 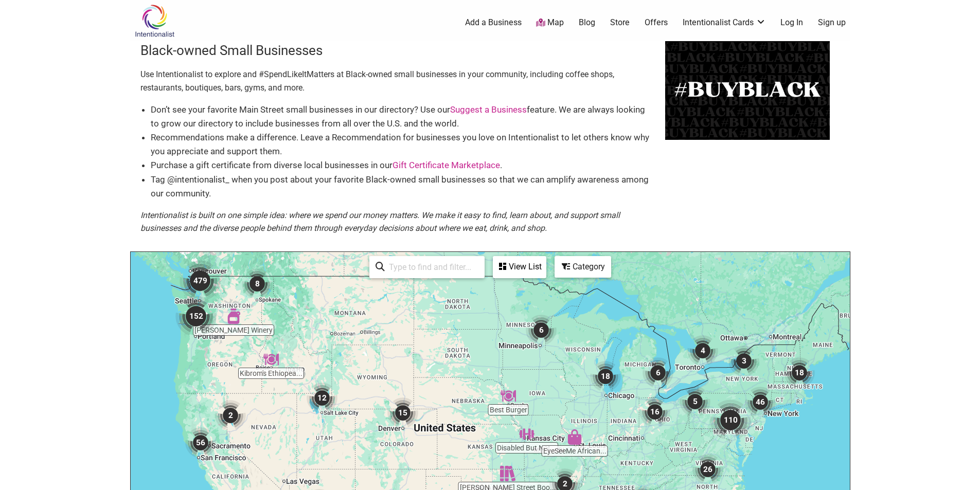 I want to click on div: EyeSeeMe African American Children's Bookstore, so click(x=575, y=437).